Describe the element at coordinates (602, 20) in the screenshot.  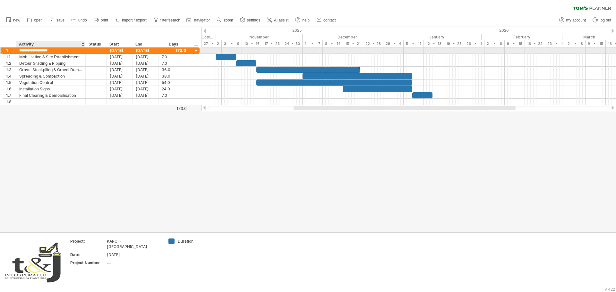
I see `a: log out` at that location.